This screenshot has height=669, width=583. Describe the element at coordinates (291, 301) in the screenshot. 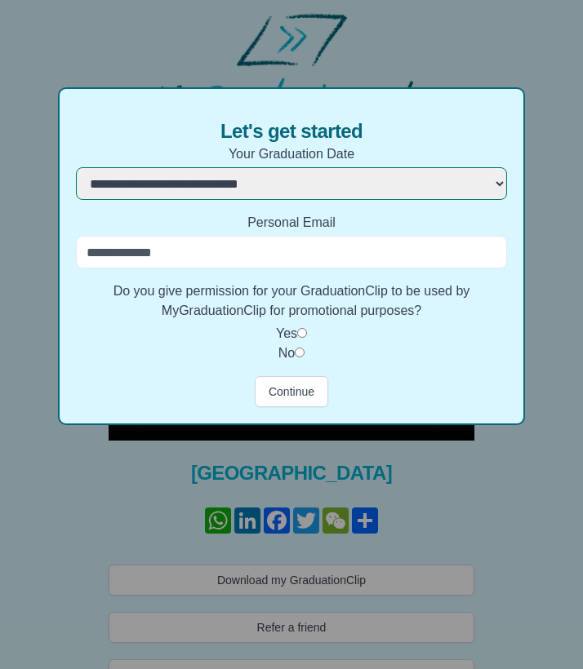

I see `label: Do you give permission for your GraduationClip to be used by MyGraduationClip for promotional pur...` at that location.